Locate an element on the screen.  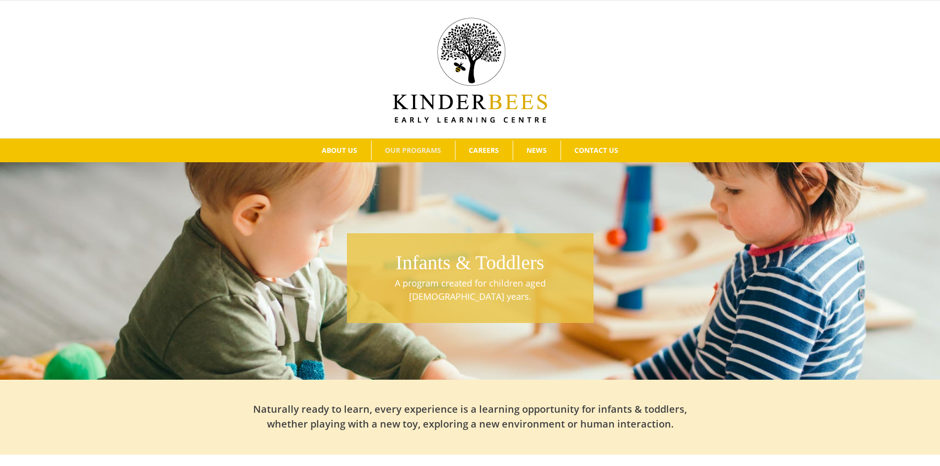
span: CONTACT US is located at coordinates (596, 151).